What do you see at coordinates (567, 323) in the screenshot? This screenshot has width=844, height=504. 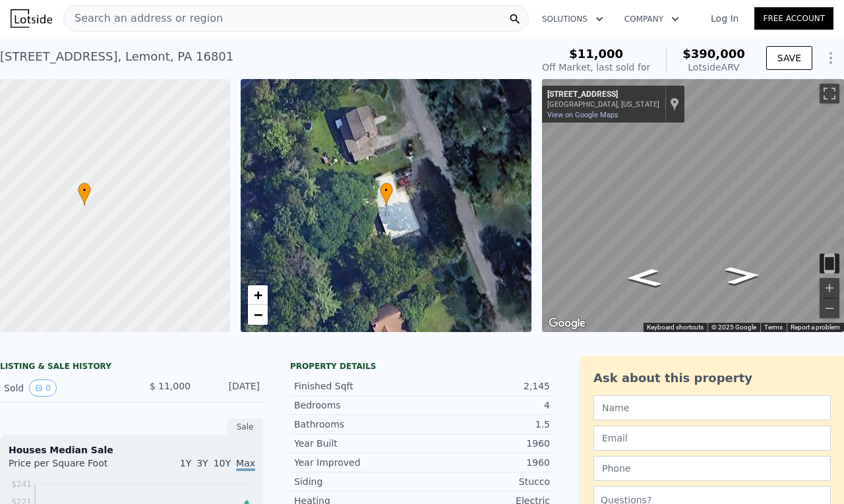 I see `a: Open this area in Google Maps (opens a new window)` at bounding box center [567, 323].